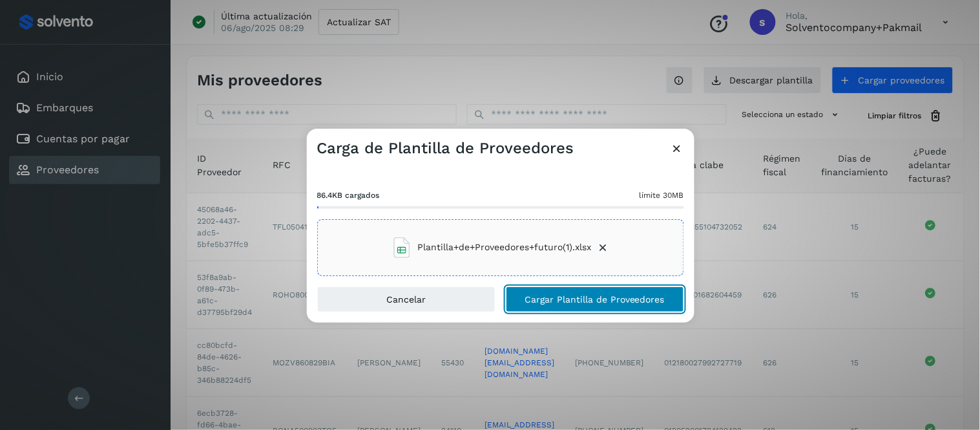  Describe the element at coordinates (661, 196) in the screenshot. I see `span: límite 30MB` at that location.